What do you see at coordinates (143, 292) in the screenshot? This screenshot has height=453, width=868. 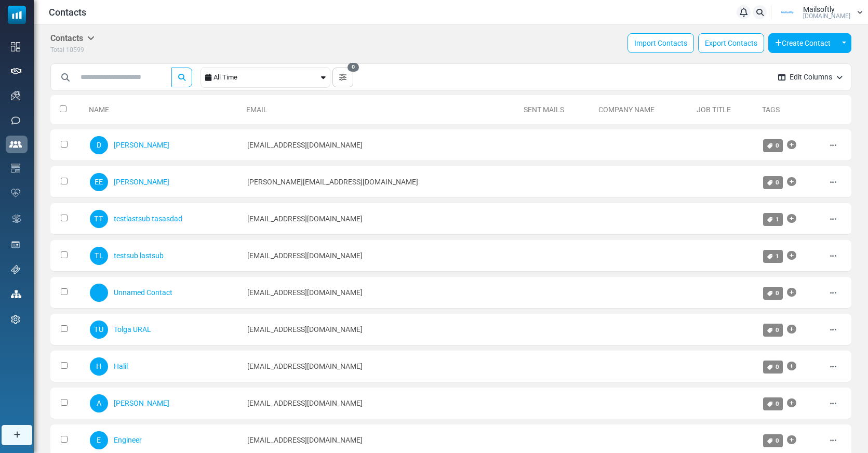 I see `a: Unnamed Contact` at bounding box center [143, 292].